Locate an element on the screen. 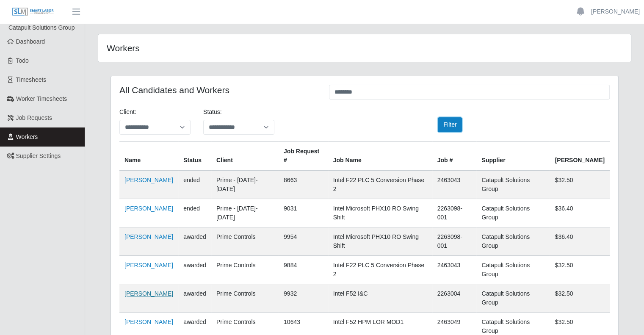 The image size is (644, 335). span: Dashboard is located at coordinates (31, 41).